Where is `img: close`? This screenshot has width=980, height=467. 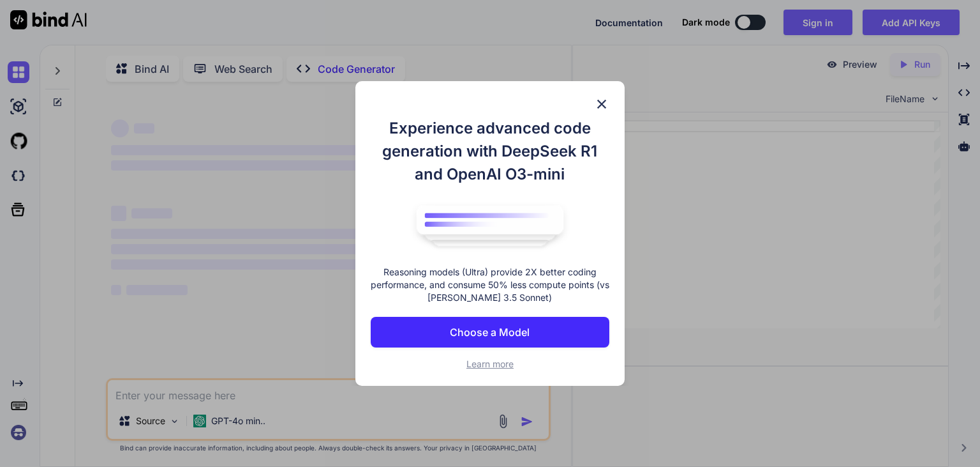
img: close is located at coordinates (602, 104).